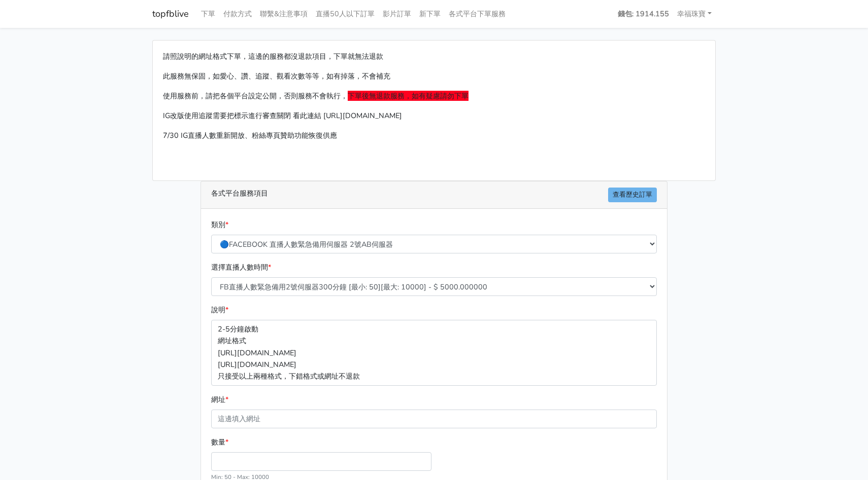  What do you see at coordinates (396, 14) in the screenshot?
I see `a: 影片訂單` at bounding box center [396, 14].